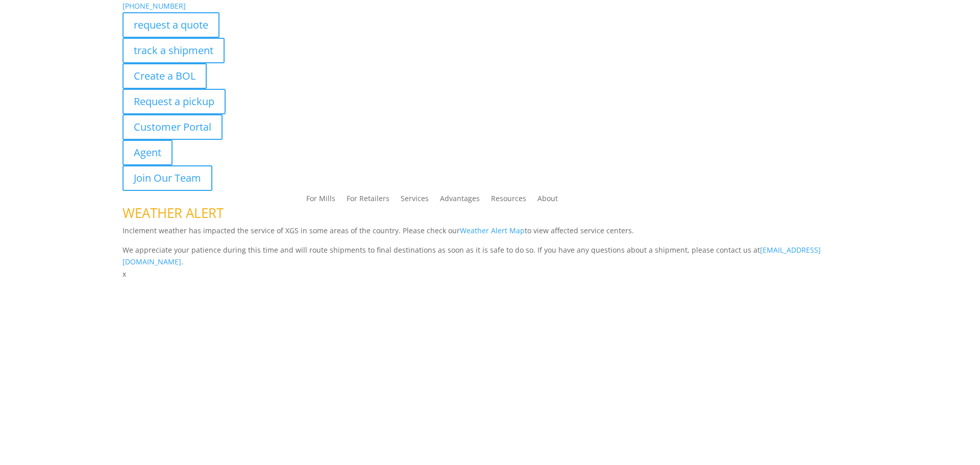  I want to click on a: Resources, so click(508, 200).